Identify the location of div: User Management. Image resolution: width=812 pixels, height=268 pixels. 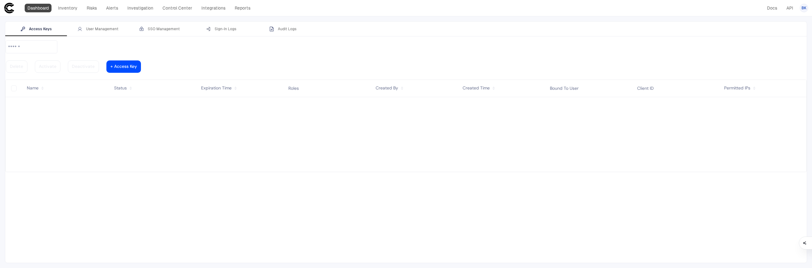
(98, 29).